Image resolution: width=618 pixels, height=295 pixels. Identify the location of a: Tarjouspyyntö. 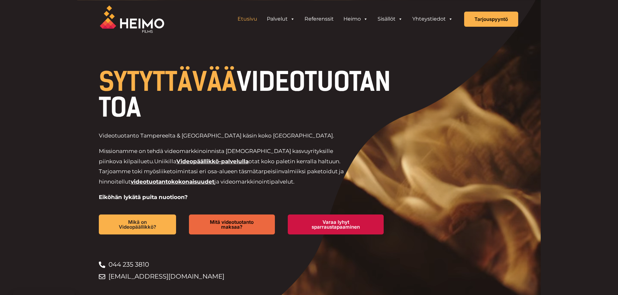
(491, 19).